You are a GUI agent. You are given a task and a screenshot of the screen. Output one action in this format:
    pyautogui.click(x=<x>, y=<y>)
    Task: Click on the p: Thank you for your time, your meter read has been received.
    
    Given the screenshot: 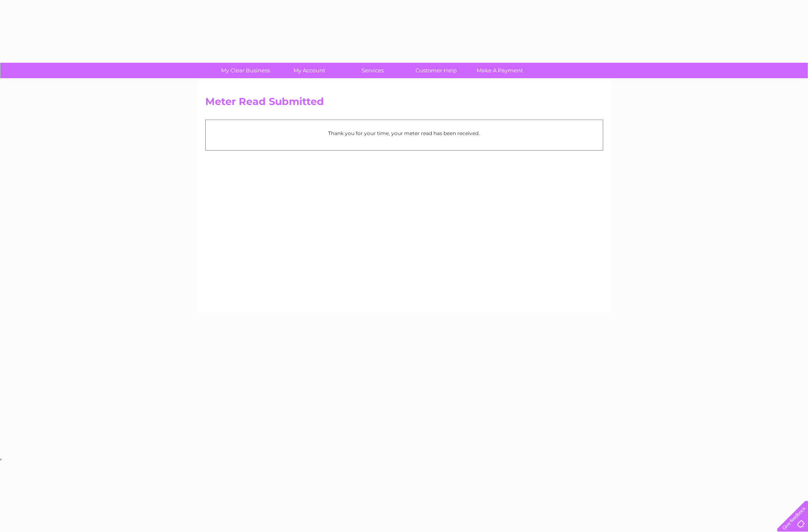 What is the action you would take?
    pyautogui.click(x=404, y=133)
    